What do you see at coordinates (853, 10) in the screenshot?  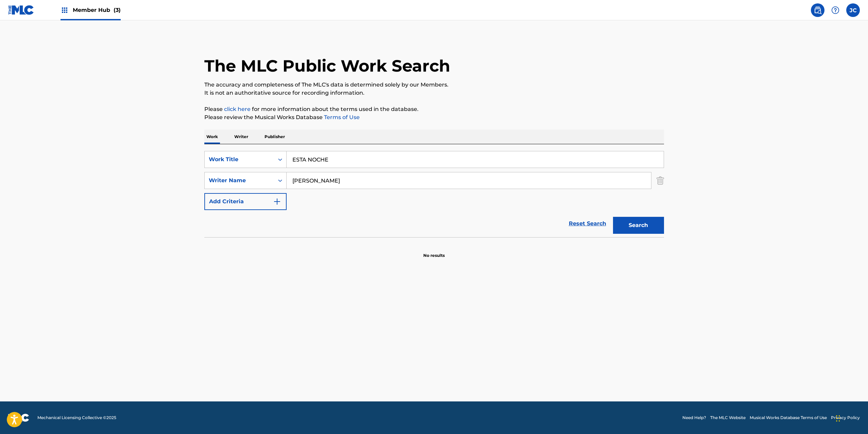 I see `div: User Menu` at bounding box center [853, 10].